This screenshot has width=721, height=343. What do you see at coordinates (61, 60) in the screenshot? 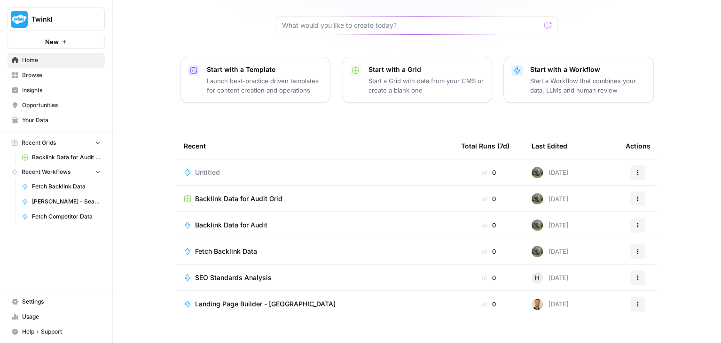
I see `span: Home` at bounding box center [61, 60].